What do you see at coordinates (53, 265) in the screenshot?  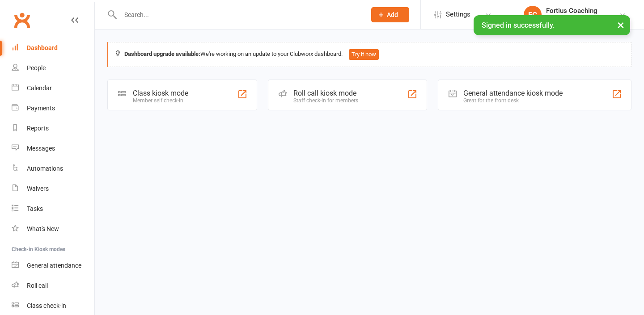 I see `a: General attendance kiosk mode` at bounding box center [53, 265].